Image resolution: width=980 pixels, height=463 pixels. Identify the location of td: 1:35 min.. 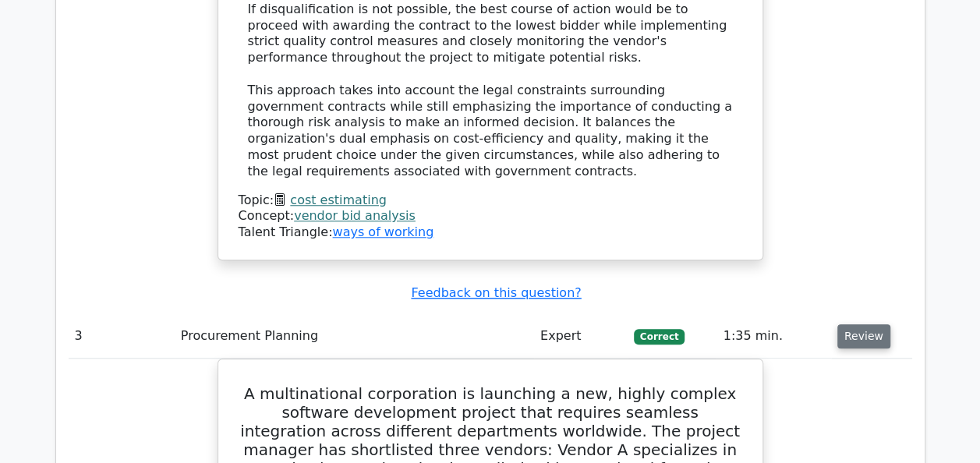
(774, 336).